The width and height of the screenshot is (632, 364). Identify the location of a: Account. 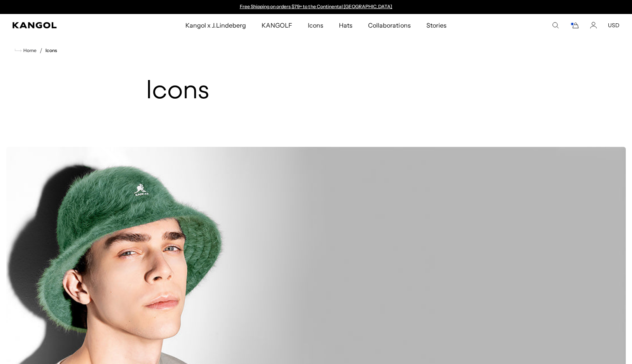
(594, 25).